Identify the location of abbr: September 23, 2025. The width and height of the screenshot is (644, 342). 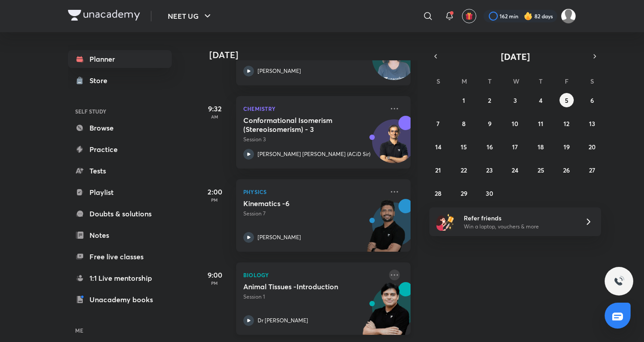
(489, 170).